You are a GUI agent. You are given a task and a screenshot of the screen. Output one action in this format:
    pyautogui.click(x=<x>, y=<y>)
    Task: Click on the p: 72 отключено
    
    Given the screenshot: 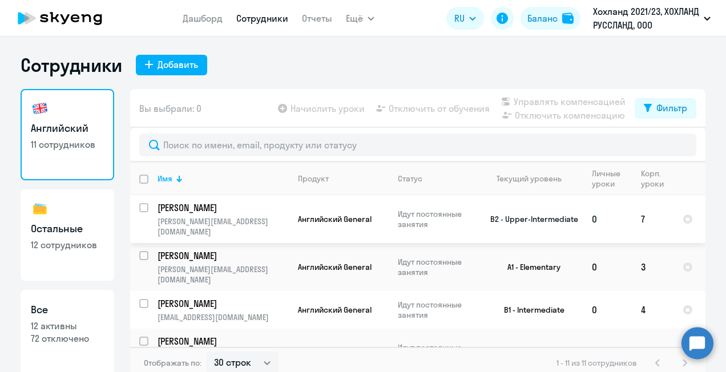 What is the action you would take?
    pyautogui.click(x=67, y=338)
    